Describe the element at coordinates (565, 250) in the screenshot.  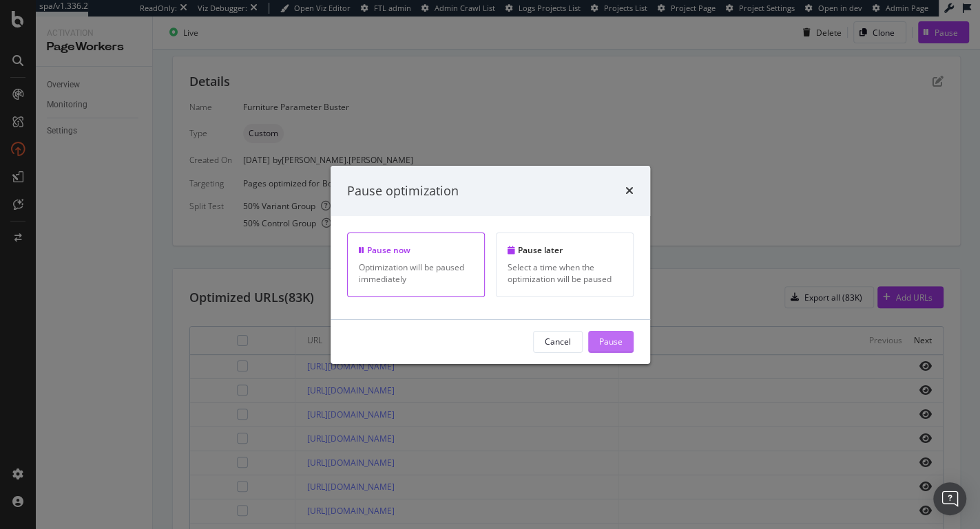
I see `div: Pause later` at that location.